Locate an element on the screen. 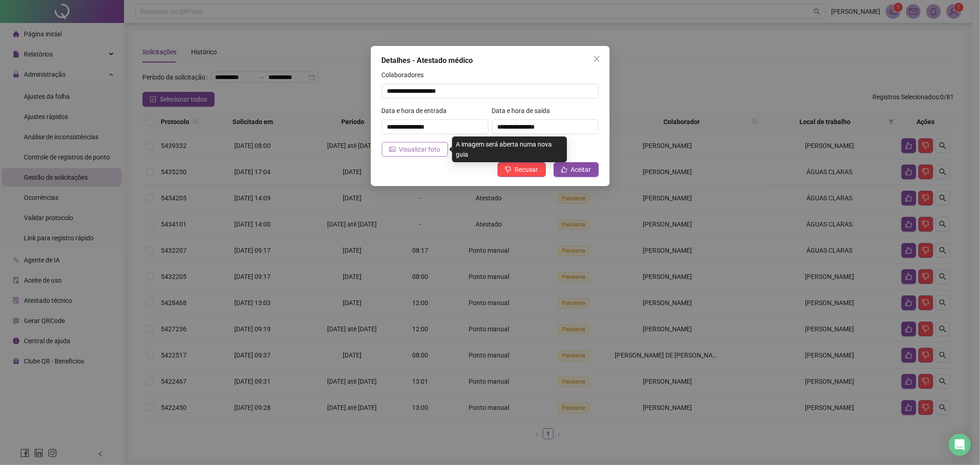  span: Aceitar is located at coordinates (581, 169).